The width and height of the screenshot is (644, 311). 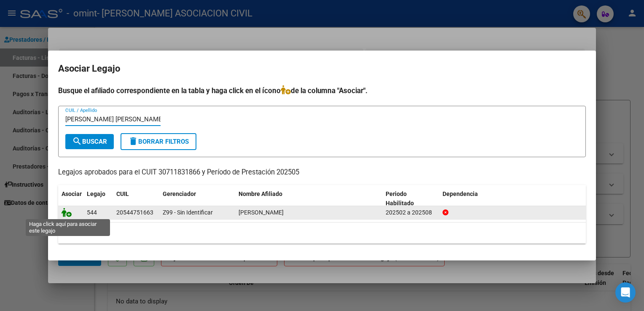 I want to click on datatable-header-cell: Gerenciador, so click(x=197, y=198).